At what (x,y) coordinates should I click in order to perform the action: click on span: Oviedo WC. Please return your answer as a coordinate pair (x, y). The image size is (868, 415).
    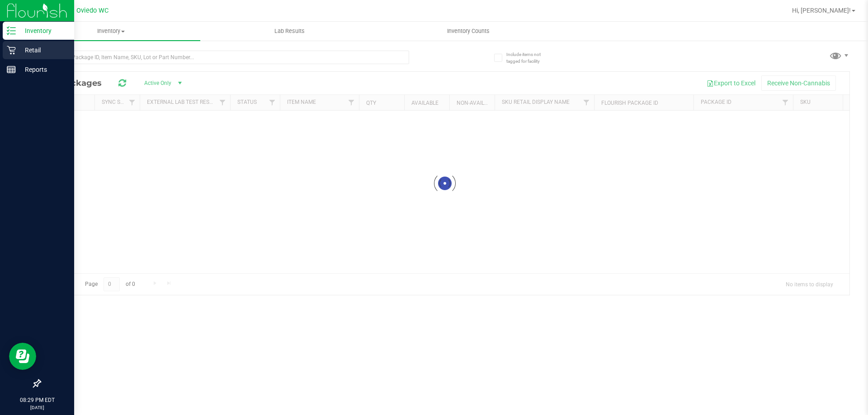
    Looking at the image, I should click on (93, 10).